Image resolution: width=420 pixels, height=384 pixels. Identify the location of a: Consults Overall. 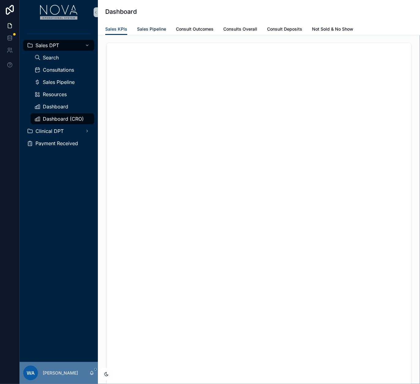
(240, 30).